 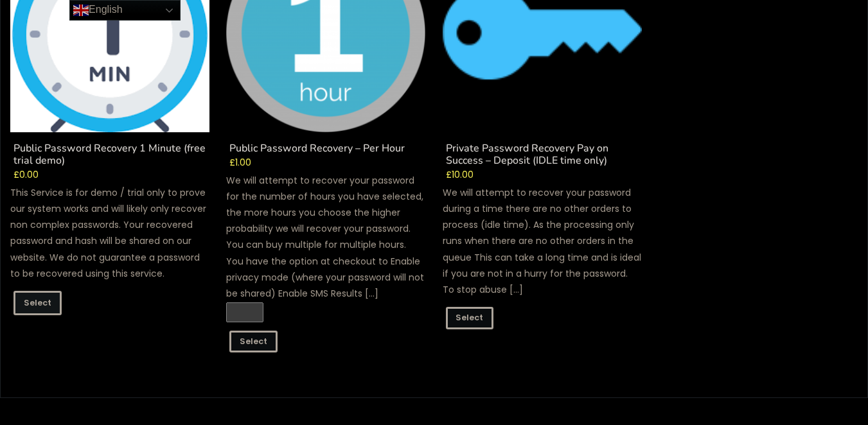 What do you see at coordinates (26, 175) in the screenshot?
I see `bdi: 0.00` at bounding box center [26, 175].